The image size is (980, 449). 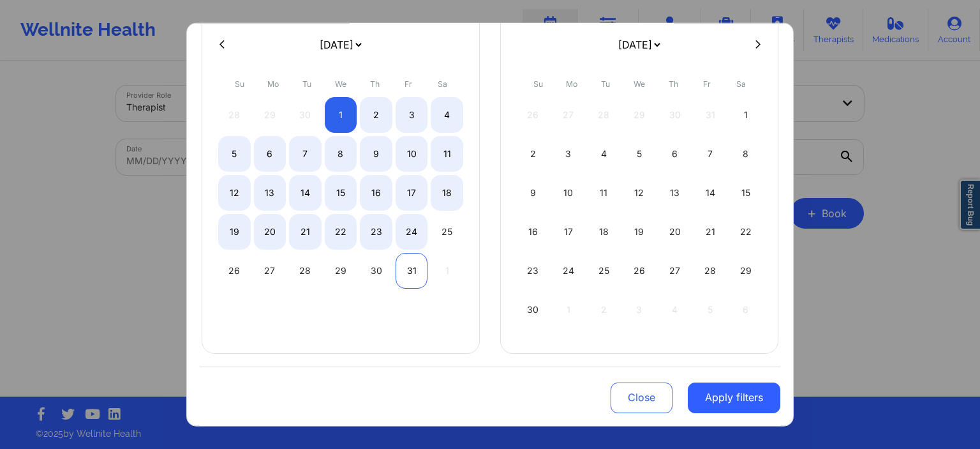 What do you see at coordinates (305, 153) in the screenshot?
I see `div: Tue Oct 07 2025` at bounding box center [305, 153].